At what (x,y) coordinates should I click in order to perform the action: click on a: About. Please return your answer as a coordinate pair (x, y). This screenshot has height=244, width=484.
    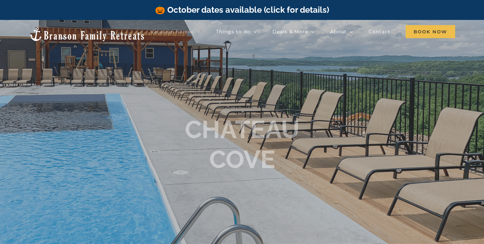
    Looking at the image, I should click on (341, 32).